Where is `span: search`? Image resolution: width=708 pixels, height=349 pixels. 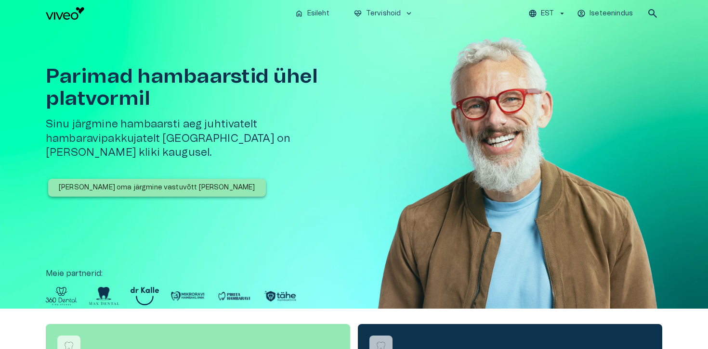
span: search is located at coordinates (652, 13).